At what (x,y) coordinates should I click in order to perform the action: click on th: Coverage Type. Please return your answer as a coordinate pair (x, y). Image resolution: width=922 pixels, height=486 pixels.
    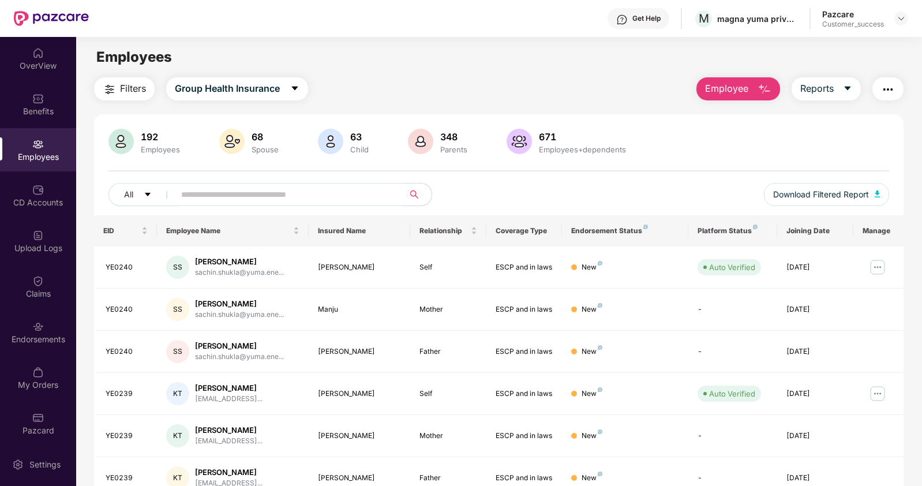
    Looking at the image, I should click on (524, 231).